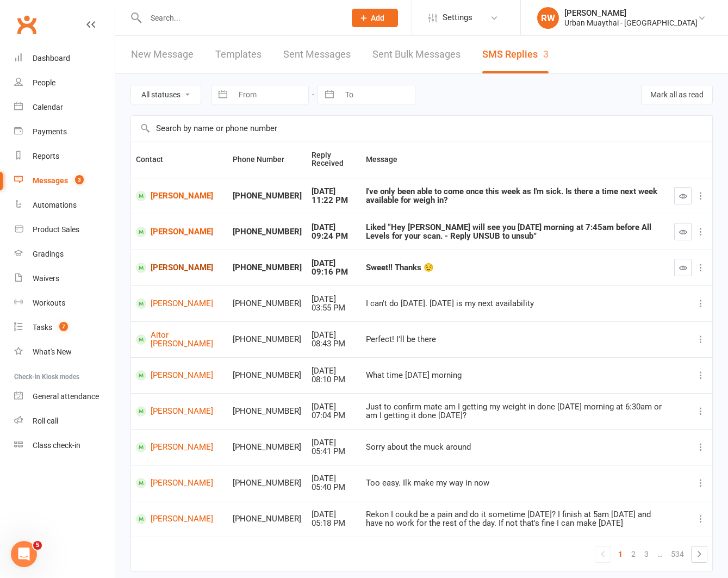 This screenshot has width=728, height=578. I want to click on div: Sweet!! Thanks 😌, so click(515, 267).